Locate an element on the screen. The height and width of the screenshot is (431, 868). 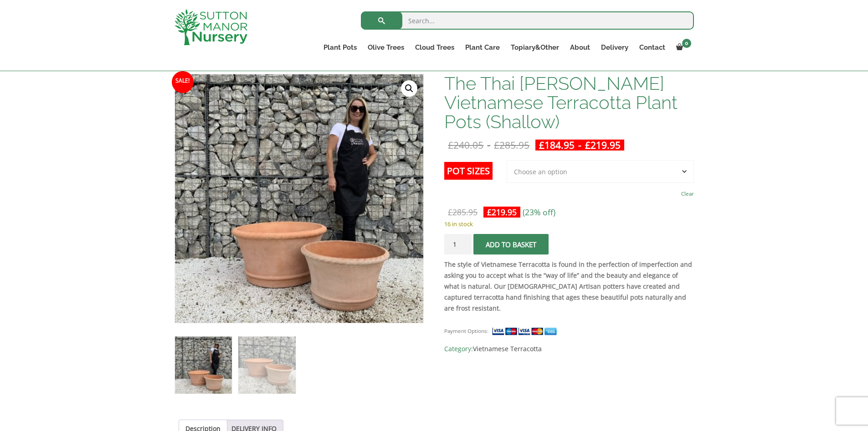
p: 16 in stock is located at coordinates (568, 224).